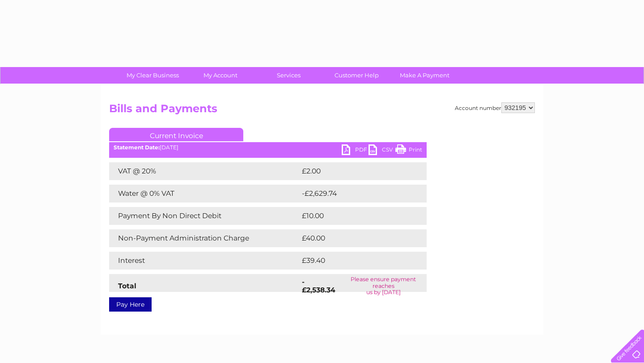 This screenshot has height=363, width=644. I want to click on a: Customer Help, so click(357, 75).